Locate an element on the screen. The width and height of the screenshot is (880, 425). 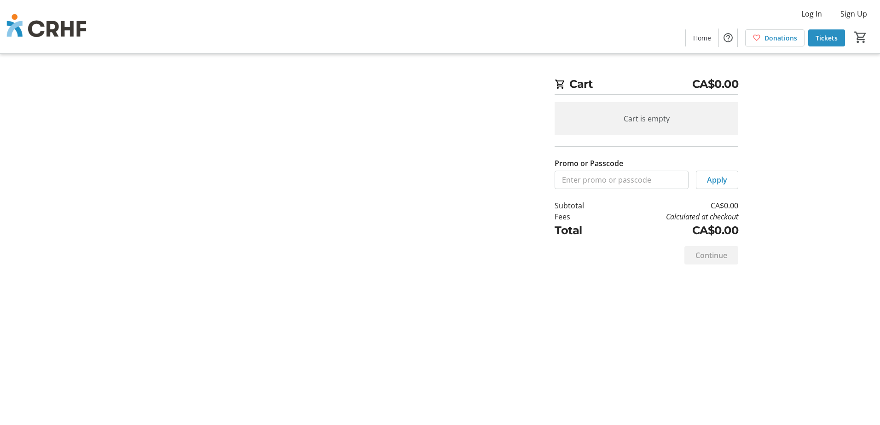
button: Help is located at coordinates (728, 38).